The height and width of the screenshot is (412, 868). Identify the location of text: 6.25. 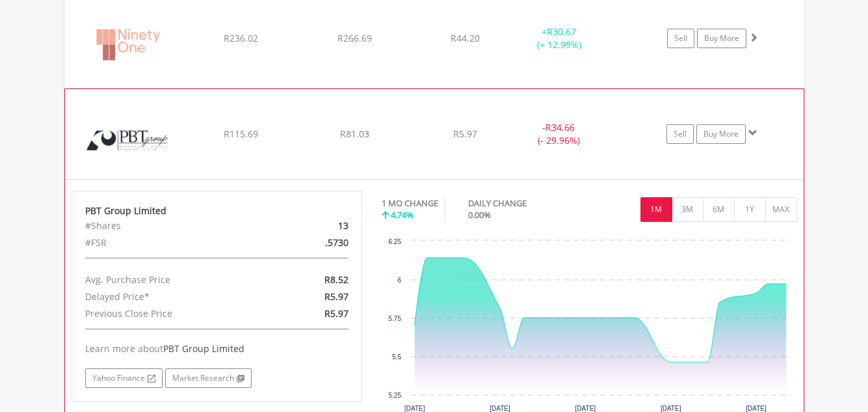
(396, 241).